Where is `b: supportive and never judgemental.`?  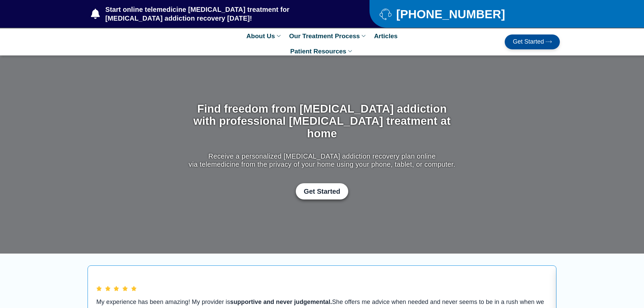 b: supportive and never judgemental. is located at coordinates (281, 302).